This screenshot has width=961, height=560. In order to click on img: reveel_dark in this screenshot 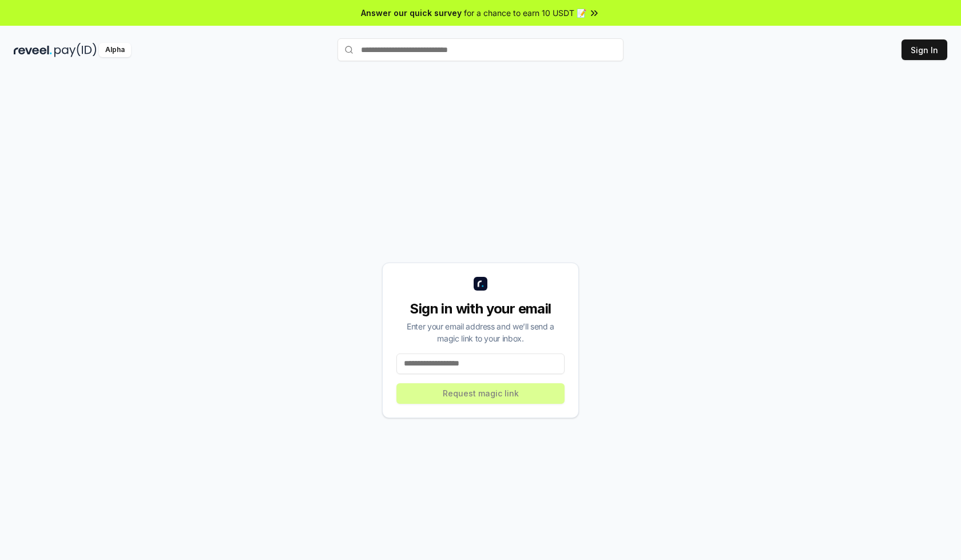, I will do `click(33, 50)`.